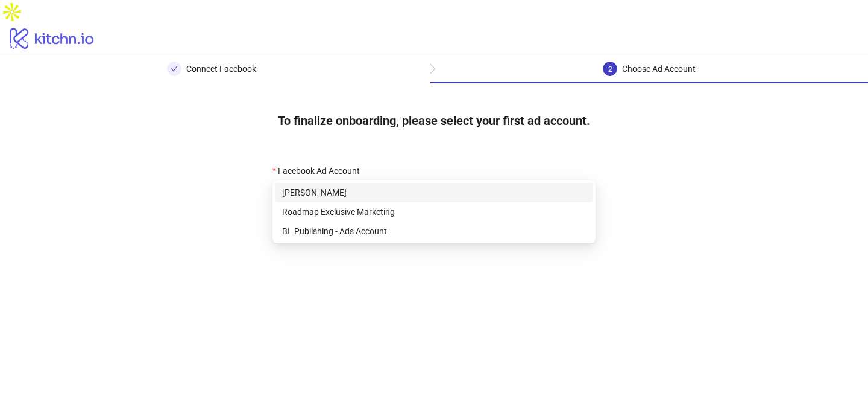 The height and width of the screenshot is (414, 868). What do you see at coordinates (320, 171) in the screenshot?
I see `label: Facebook Ad Account` at bounding box center [320, 171].